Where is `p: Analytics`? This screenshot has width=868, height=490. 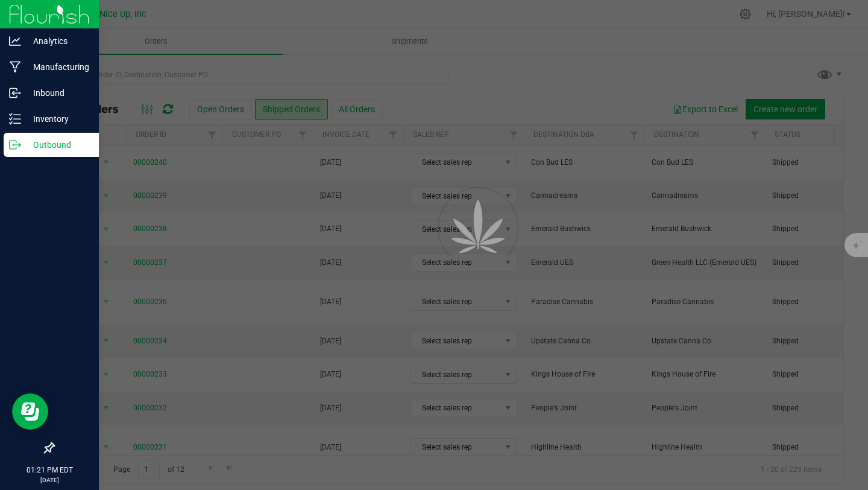 p: Analytics is located at coordinates (57, 41).